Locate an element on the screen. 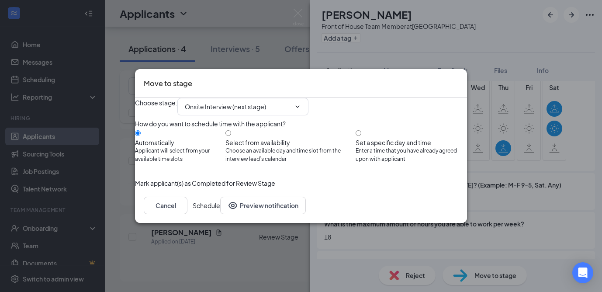 This screenshot has width=602, height=292. div: How do you want to schedule time with the applicant? is located at coordinates (301, 124).